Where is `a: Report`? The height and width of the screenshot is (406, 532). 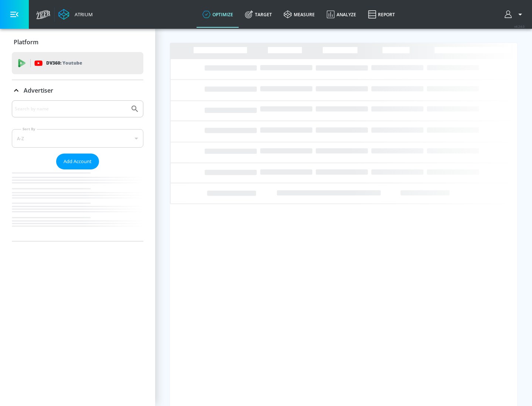 a: Report is located at coordinates (381, 14).